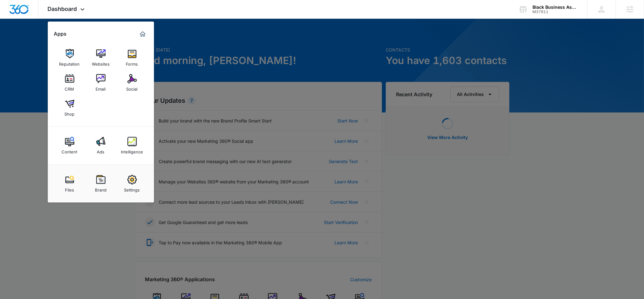  I want to click on a: Brand, so click(101, 184).